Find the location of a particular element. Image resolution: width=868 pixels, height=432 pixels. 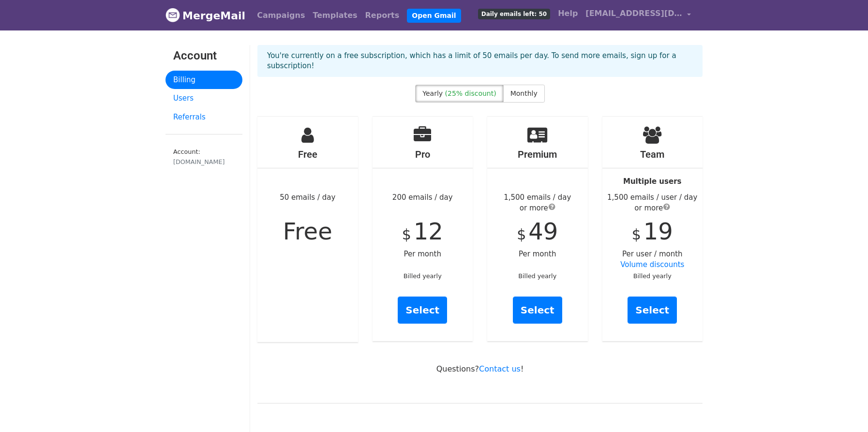

a: Help is located at coordinates (567, 13).